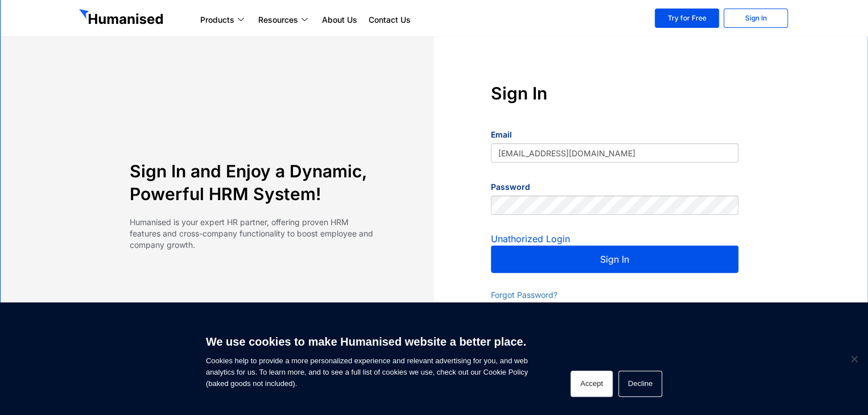 This screenshot has height=415, width=868. Describe the element at coordinates (367, 342) in the screenshot. I see `h6: We use cookies to make Humanised website a better place.` at that location.